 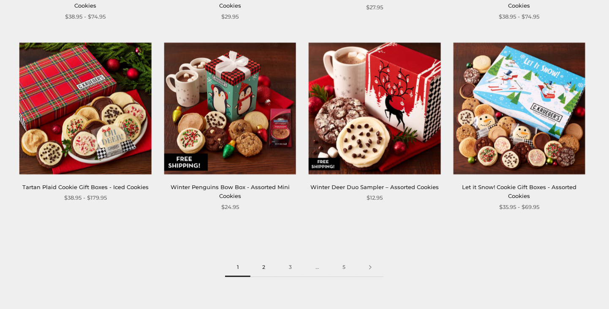 I want to click on img: Tartan Plaid Cookie Gift Boxes - Iced Cookies, so click(x=85, y=108).